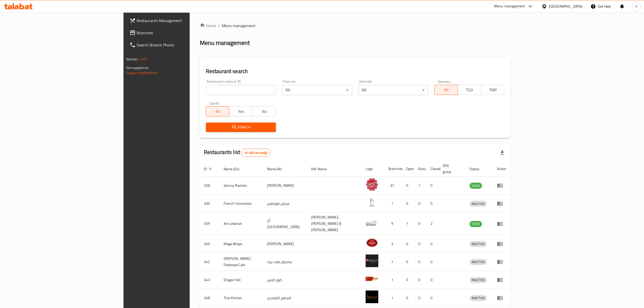  I want to click on td: 37, so click(393, 186).